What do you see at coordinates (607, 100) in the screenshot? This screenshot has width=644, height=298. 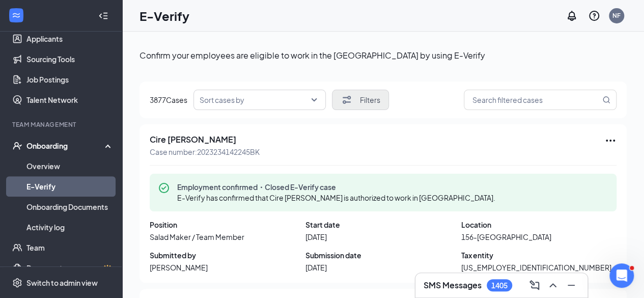 I see `svg: MagnifyingGlass` at bounding box center [607, 100].